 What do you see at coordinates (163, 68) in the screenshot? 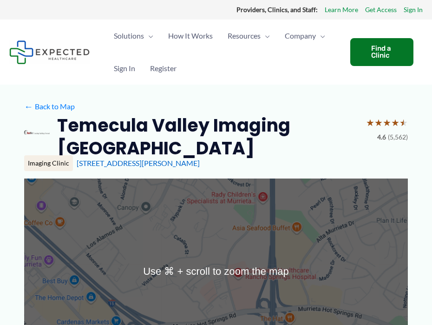
I see `span: Register` at bounding box center [163, 68].